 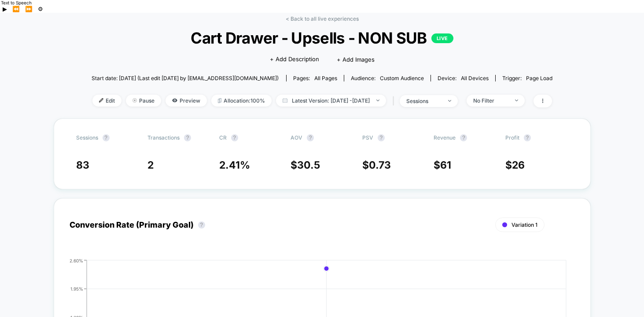 What do you see at coordinates (235, 165) in the screenshot?
I see `span: 2.41 %` at bounding box center [235, 165].